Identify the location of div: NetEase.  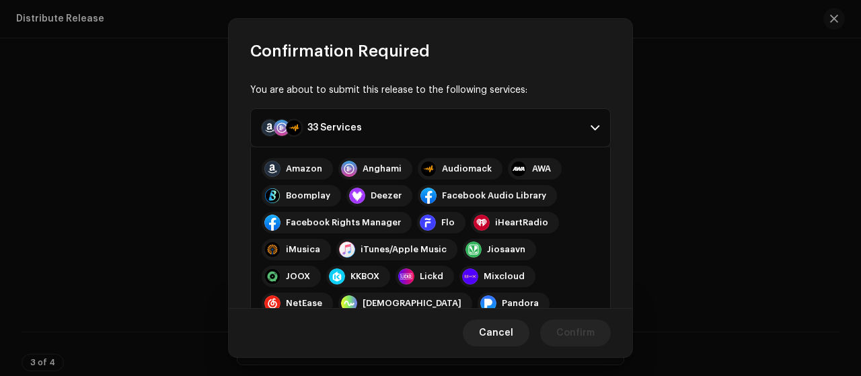
(304, 304).